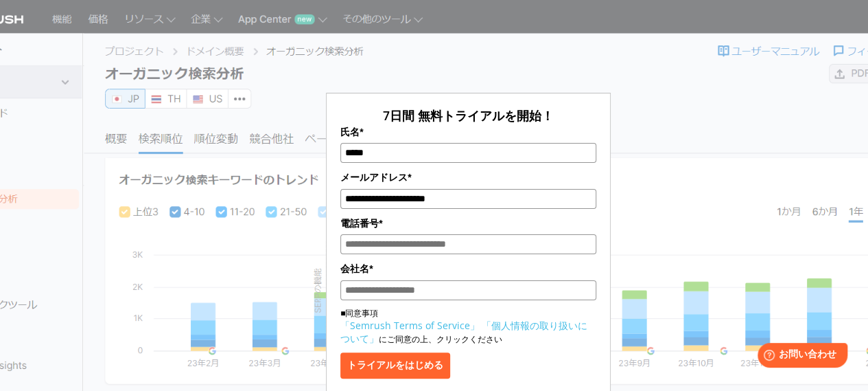  I want to click on span: お問い合わせ, so click(62, 17).